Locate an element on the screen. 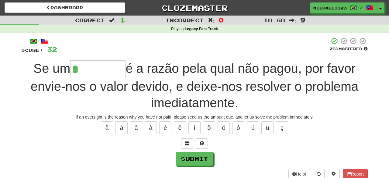 The height and width of the screenshot is (178, 389). span: To go is located at coordinates (275, 20).